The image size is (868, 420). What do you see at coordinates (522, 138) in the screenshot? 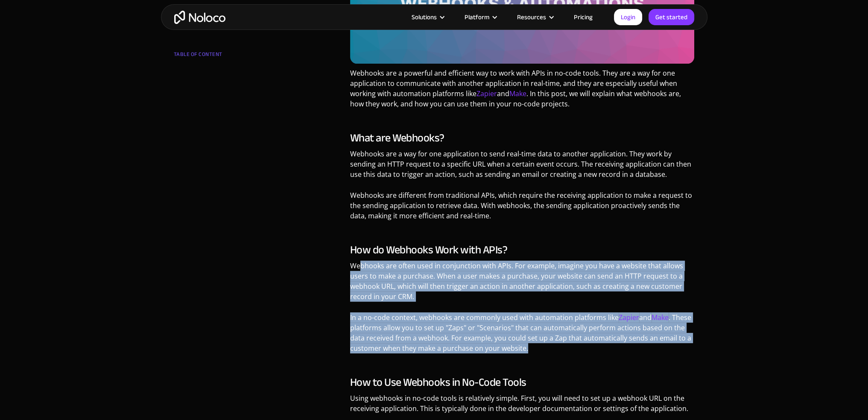
I see `h3: What are Webhooks?` at bounding box center [522, 138].